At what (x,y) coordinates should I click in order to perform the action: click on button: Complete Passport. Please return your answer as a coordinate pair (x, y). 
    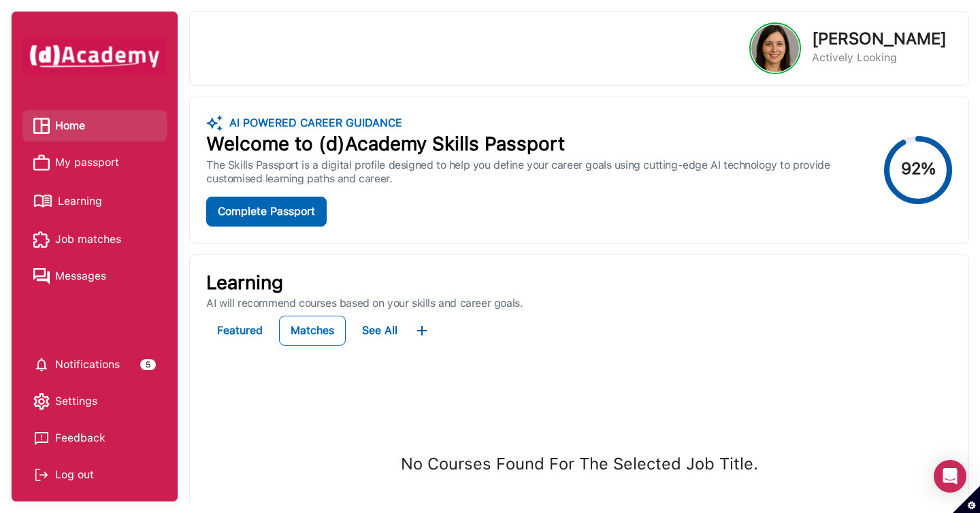
    Looking at the image, I should click on (266, 212).